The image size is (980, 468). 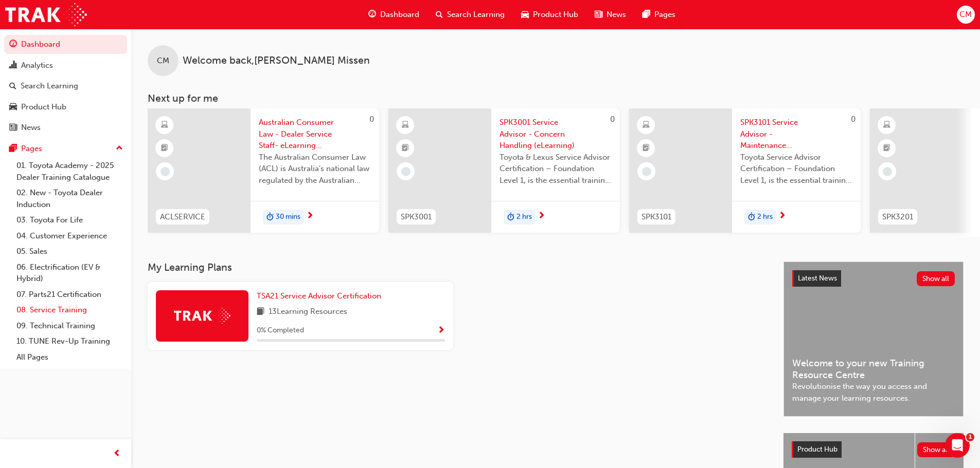 What do you see at coordinates (818, 278) in the screenshot?
I see `span: Latest News` at bounding box center [818, 278].